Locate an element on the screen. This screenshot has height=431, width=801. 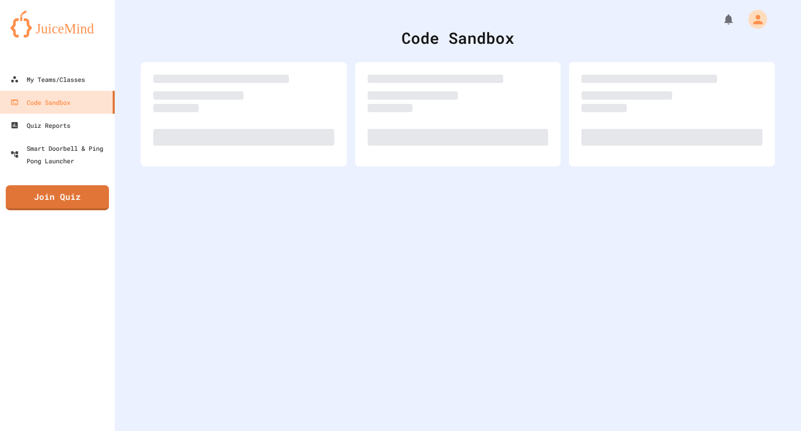
img: logo-orange.svg is located at coordinates (57, 24).